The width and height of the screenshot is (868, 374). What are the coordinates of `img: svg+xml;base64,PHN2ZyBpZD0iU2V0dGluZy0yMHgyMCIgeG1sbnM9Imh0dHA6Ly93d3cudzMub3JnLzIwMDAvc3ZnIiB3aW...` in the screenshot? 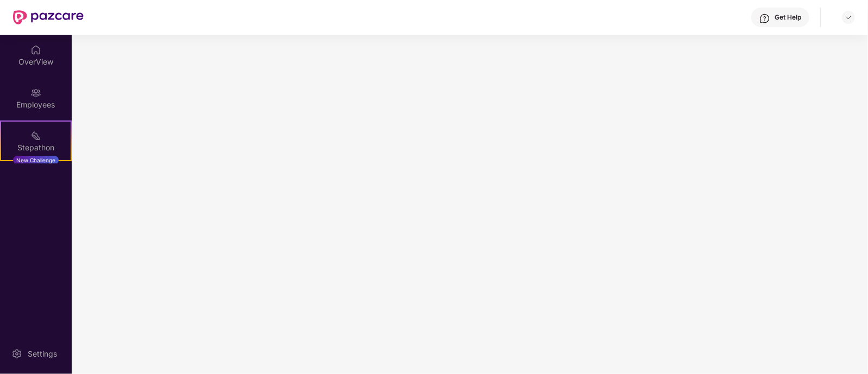 It's located at (16, 354).